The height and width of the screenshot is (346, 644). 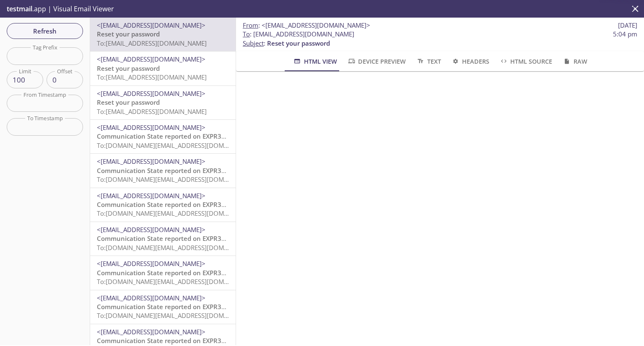 What do you see at coordinates (19, 9) in the screenshot?
I see `span: testmail` at bounding box center [19, 9].